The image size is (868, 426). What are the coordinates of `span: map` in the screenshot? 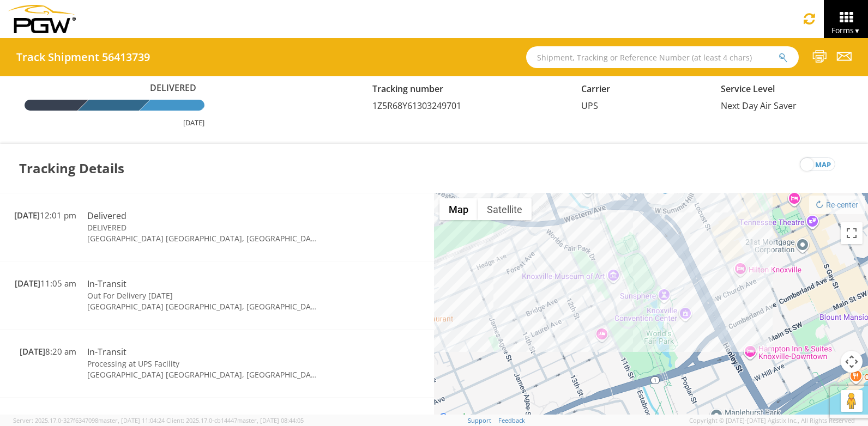 It's located at (823, 165).